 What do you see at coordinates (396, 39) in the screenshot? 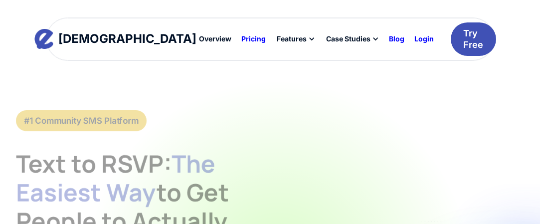
I see `div: Blog` at bounding box center [396, 39].